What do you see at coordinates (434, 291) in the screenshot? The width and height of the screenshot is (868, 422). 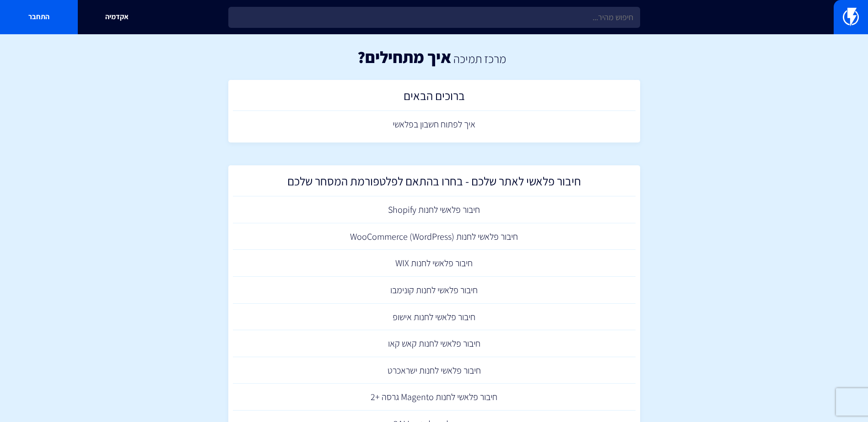 I see `a: חיבור פלאשי לחנות קונימבו` at bounding box center [434, 291].